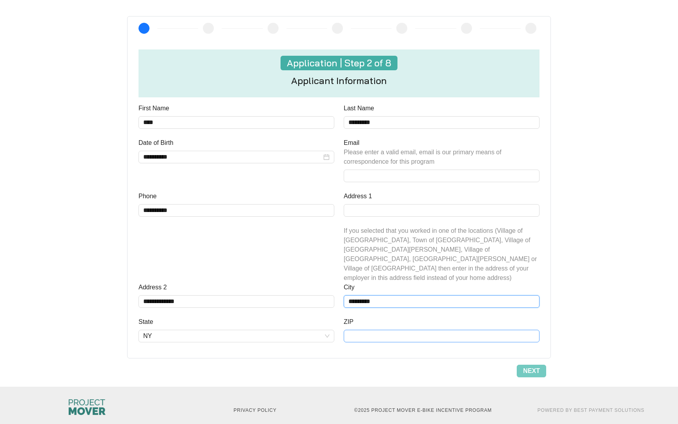 This screenshot has height=424, width=678. I want to click on label: Phone, so click(148, 196).